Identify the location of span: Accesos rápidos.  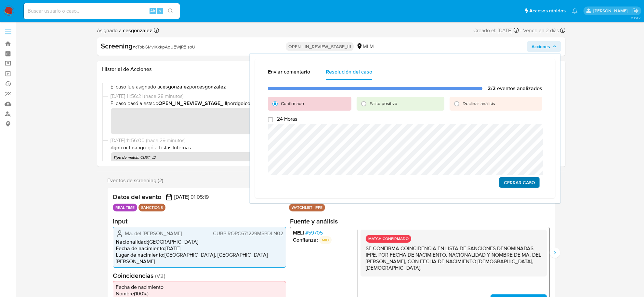
(547, 11).